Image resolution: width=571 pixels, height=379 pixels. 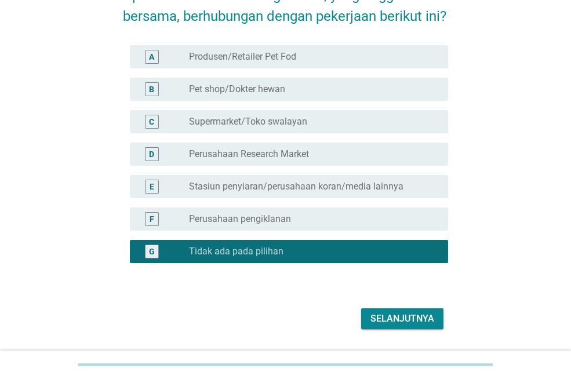 What do you see at coordinates (151, 121) in the screenshot?
I see `div: C` at bounding box center [151, 121].